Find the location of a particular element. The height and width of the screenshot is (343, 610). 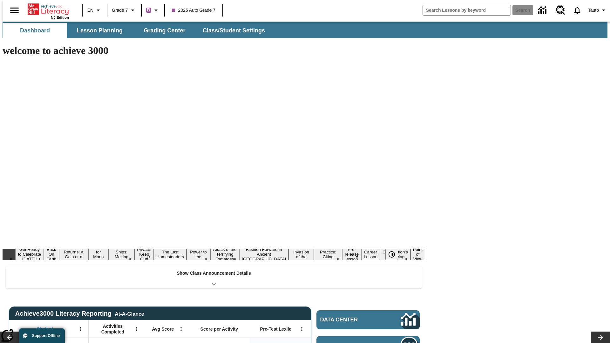

button: Slide 11 The Invasion of the Free CD is located at coordinates (301, 254).